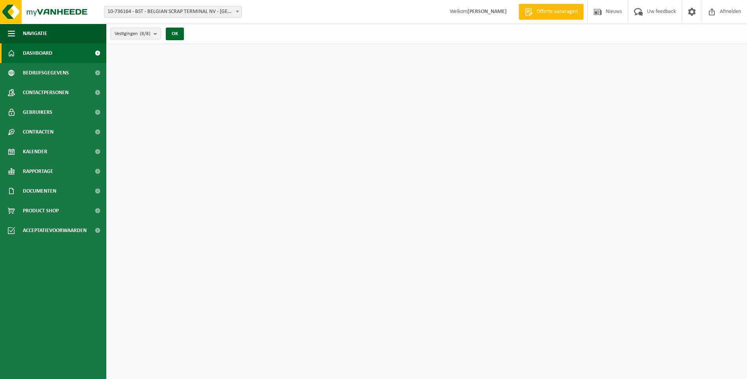 The height and width of the screenshot is (379, 747). Describe the element at coordinates (38, 171) in the screenshot. I see `span: Rapportage` at that location.